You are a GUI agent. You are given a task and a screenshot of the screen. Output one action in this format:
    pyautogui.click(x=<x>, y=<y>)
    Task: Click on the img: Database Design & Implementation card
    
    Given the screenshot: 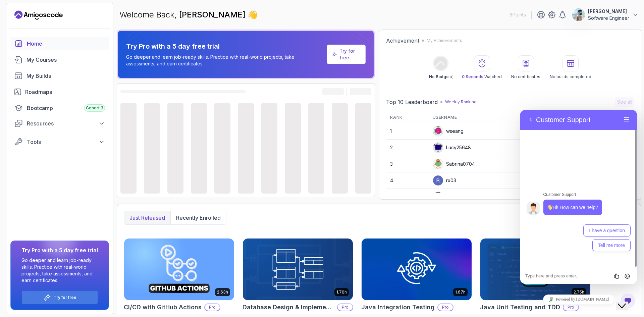 What is the action you would take?
    pyautogui.click(x=298, y=269)
    